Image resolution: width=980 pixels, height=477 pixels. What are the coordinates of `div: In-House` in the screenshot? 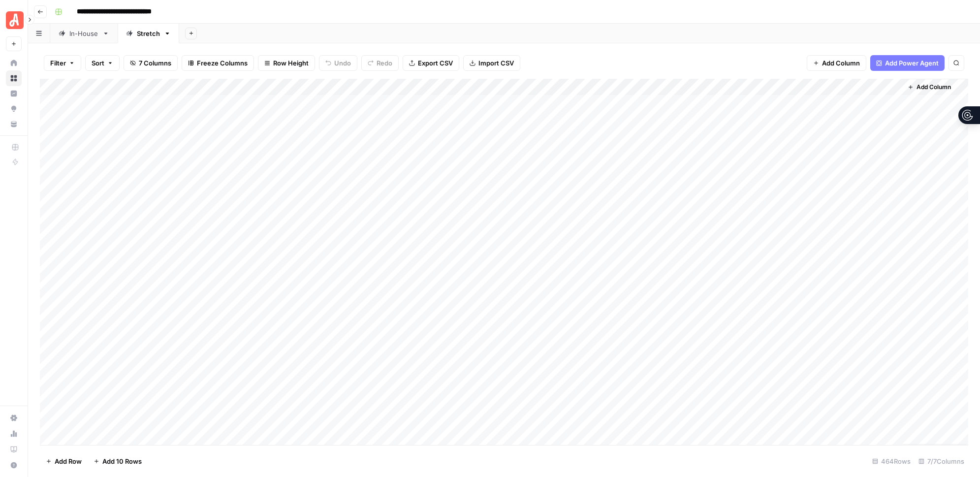 It's located at (84, 34).